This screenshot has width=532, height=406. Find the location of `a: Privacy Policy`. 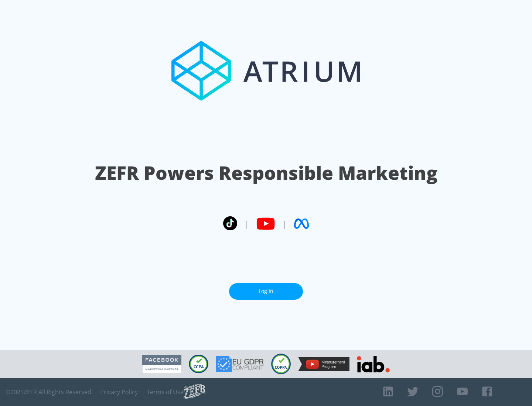

a: Privacy Policy is located at coordinates (119, 392).